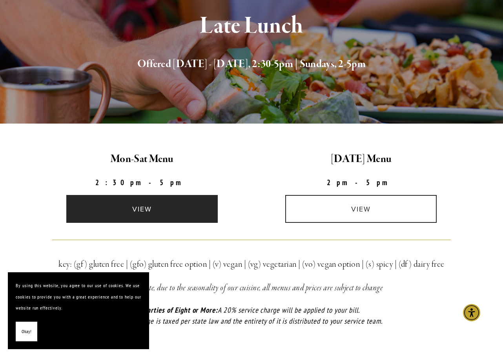 This screenshot has width=503, height=357. Describe the element at coordinates (26, 332) in the screenshot. I see `button: Okay!` at that location.